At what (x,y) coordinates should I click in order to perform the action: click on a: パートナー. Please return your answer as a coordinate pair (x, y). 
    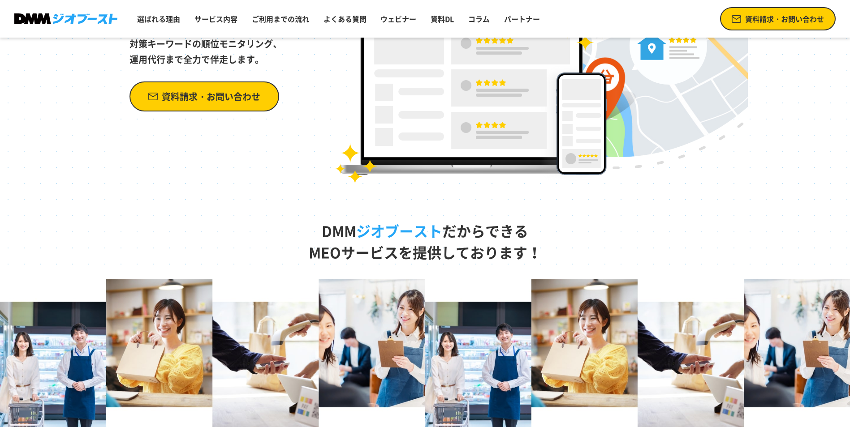
    Looking at the image, I should click on (522, 19).